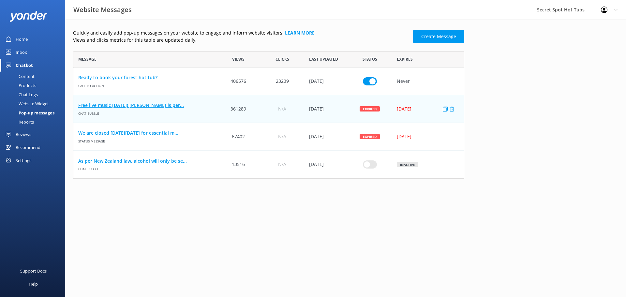 This screenshot has width=626, height=297. I want to click on div: 19 May 2025, so click(326, 137).